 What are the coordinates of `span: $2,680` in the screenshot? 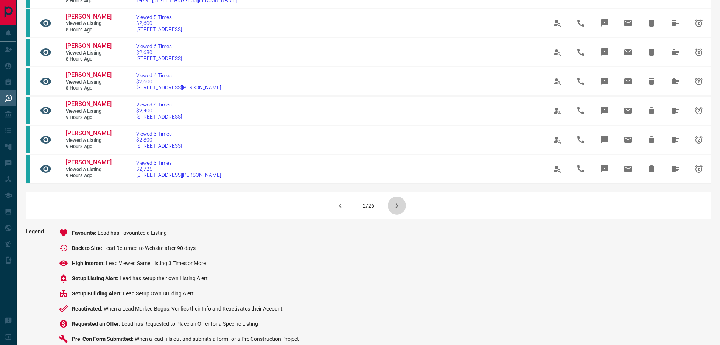 It's located at (159, 52).